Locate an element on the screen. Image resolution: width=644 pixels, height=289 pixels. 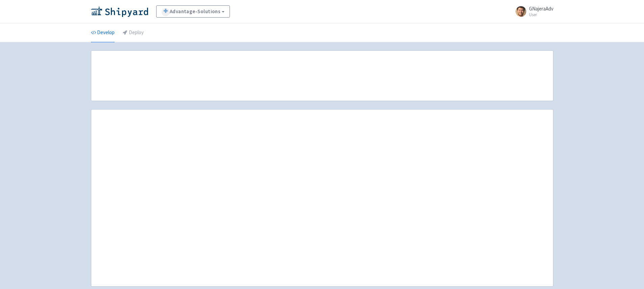
span: GNajeraAdv is located at coordinates (541, 9).